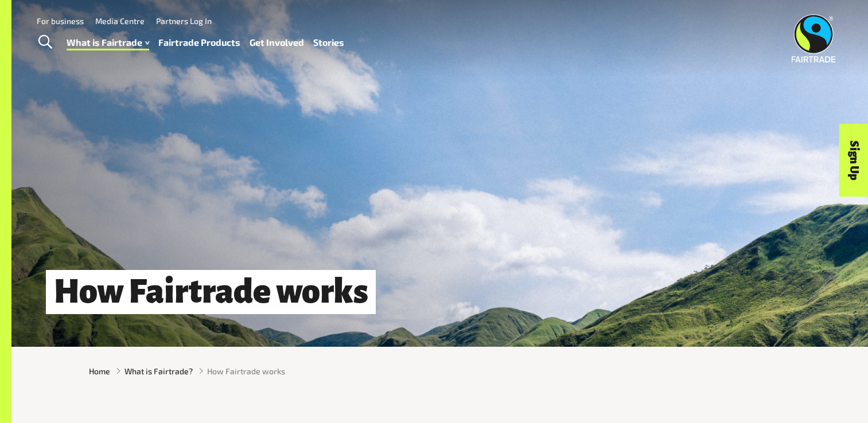  Describe the element at coordinates (246, 371) in the screenshot. I see `span: How Fairtrade works` at that location.